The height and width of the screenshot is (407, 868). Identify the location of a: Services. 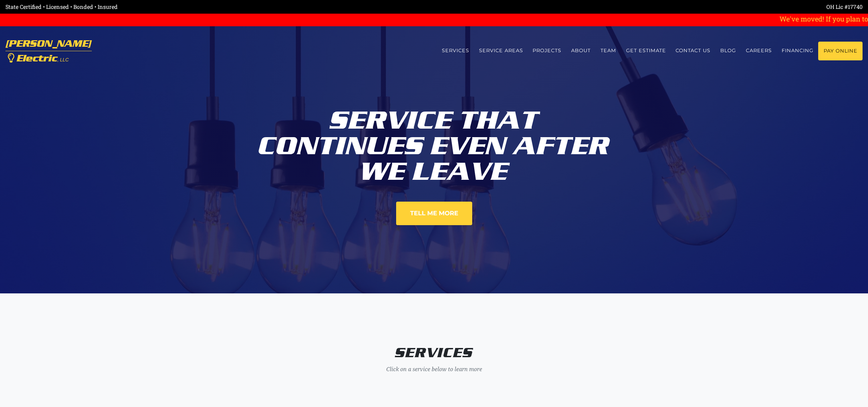
(455, 50).